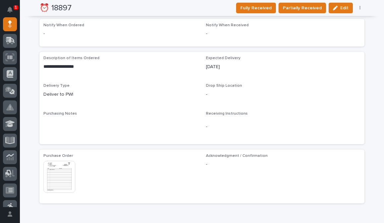 Image resolution: width=384 pixels, height=223 pixels. What do you see at coordinates (64, 25) in the screenshot?
I see `span: Notify When Ordered` at bounding box center [64, 25].